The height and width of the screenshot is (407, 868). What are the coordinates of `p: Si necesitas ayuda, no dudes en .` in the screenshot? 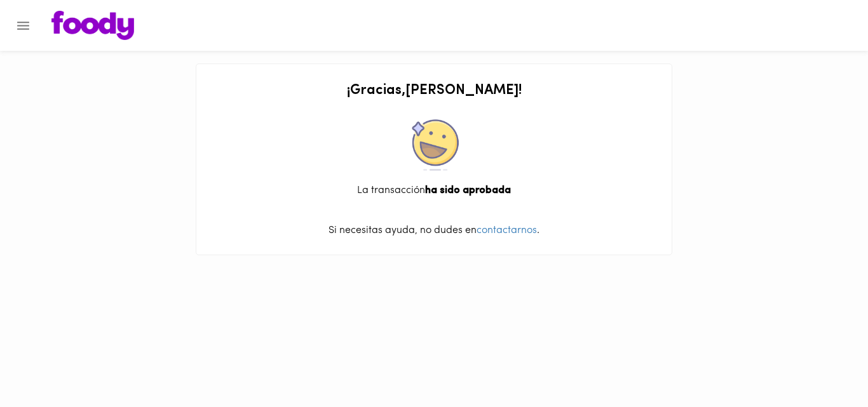 It's located at (434, 230).